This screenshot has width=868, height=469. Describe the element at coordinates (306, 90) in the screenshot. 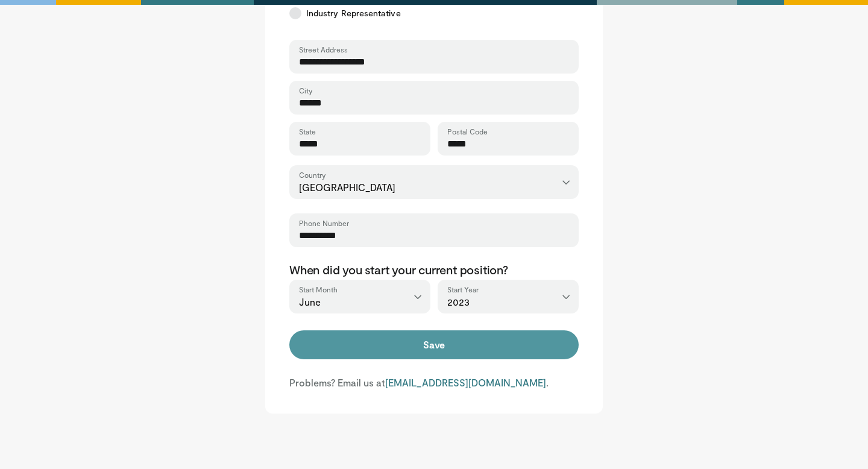

I see `label: City` at that location.